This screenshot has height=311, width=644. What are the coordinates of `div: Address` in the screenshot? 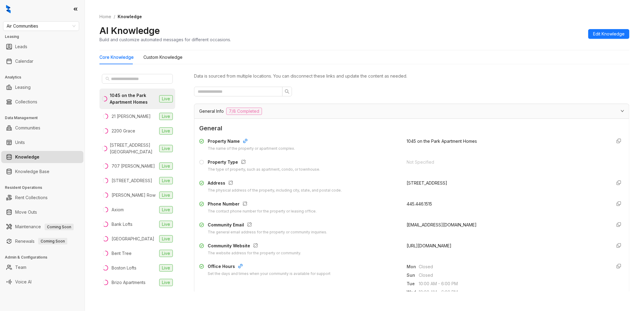 It's located at (275, 184).